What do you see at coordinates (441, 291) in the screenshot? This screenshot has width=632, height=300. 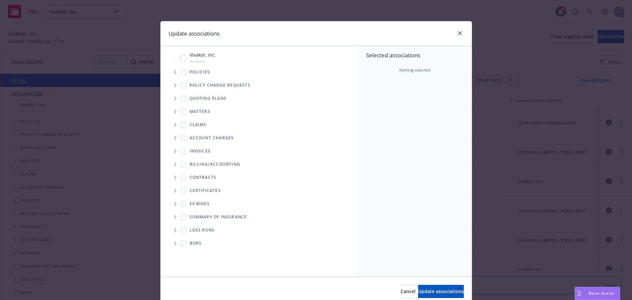 I see `span: Update associations` at bounding box center [441, 291].